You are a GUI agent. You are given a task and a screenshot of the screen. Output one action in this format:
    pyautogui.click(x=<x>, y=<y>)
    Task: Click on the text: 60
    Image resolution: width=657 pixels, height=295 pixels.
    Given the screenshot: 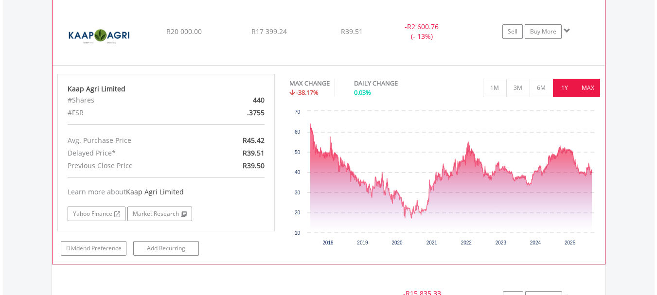 What is the action you would take?
    pyautogui.click(x=298, y=132)
    